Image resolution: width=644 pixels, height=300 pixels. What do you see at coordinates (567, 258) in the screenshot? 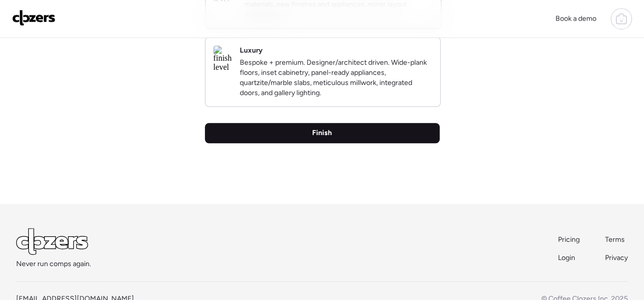
I see `span: Login` at bounding box center [567, 258].